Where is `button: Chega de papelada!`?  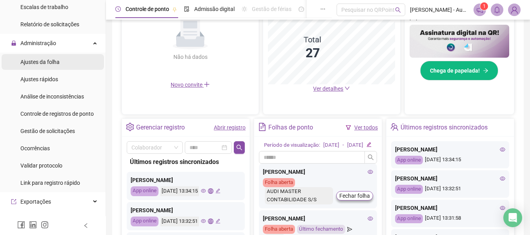
button: Chega de papelada! is located at coordinates (459, 71).